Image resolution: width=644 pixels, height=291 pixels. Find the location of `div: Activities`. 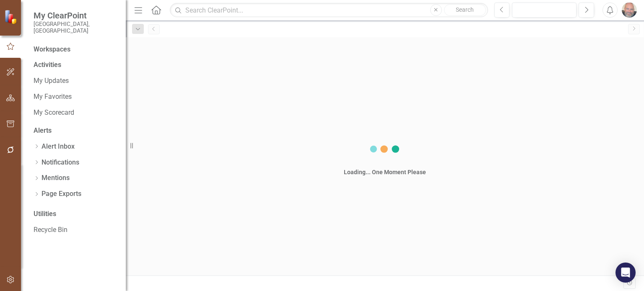

div: Activities is located at coordinates (76, 65).